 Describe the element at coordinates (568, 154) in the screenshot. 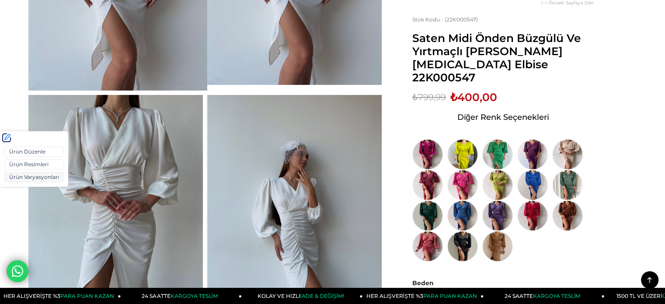

I see `img: Saten Midi Önden Büzgülü Ve Yırtmaçlı Christina Kadın Bej Elbise 22K000547` at that location.